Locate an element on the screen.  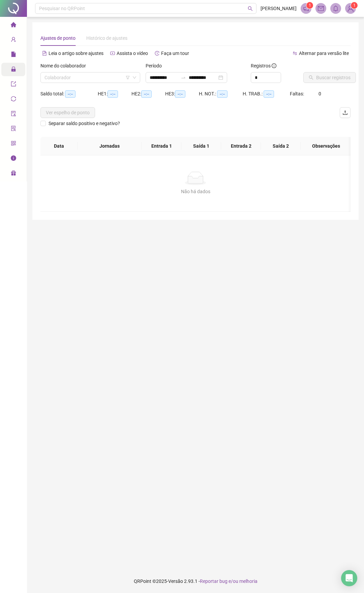
button: Buscar registros is located at coordinates (329, 78).